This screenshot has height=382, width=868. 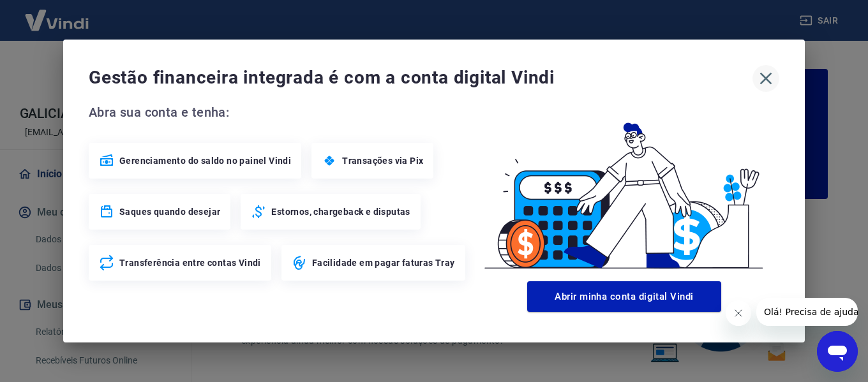 What do you see at coordinates (205, 161) in the screenshot?
I see `span: Gerenciamento do saldo no painel Vindi` at bounding box center [205, 161].